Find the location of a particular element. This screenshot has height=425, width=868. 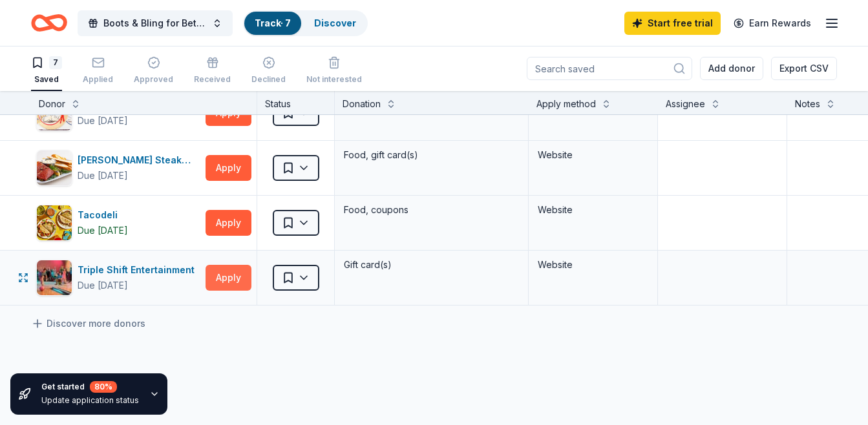

div: Get started is located at coordinates (90, 387).